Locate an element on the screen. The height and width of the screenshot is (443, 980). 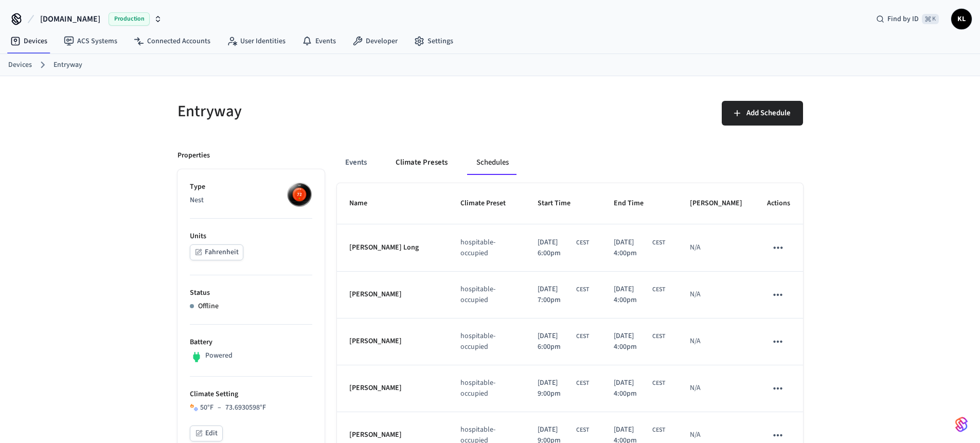
p: Powered is located at coordinates (219, 355).